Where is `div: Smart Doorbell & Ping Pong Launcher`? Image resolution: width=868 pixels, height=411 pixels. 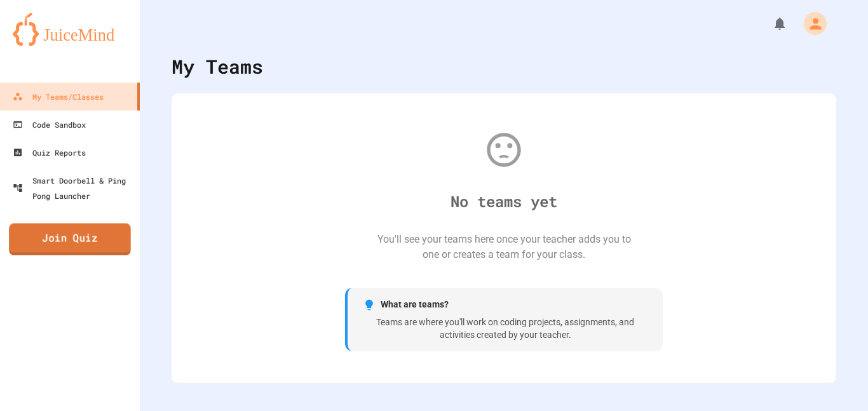
div: Smart Doorbell & Ping Pong Launcher is located at coordinates (74, 188).